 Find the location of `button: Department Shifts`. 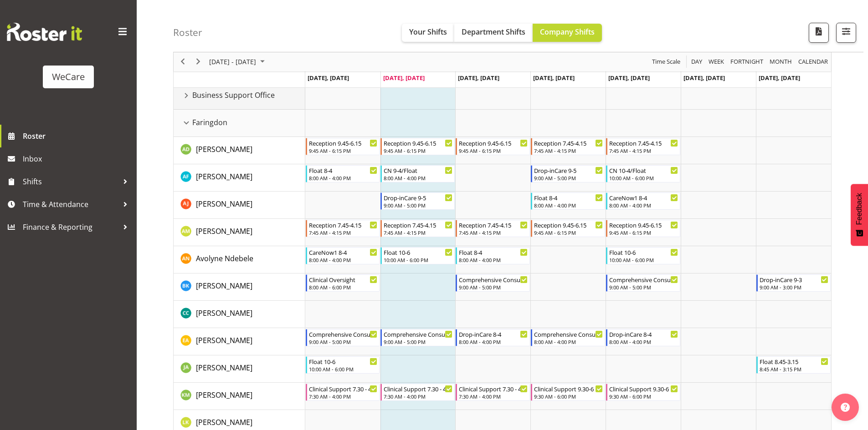

button: Department Shifts is located at coordinates (494, 33).